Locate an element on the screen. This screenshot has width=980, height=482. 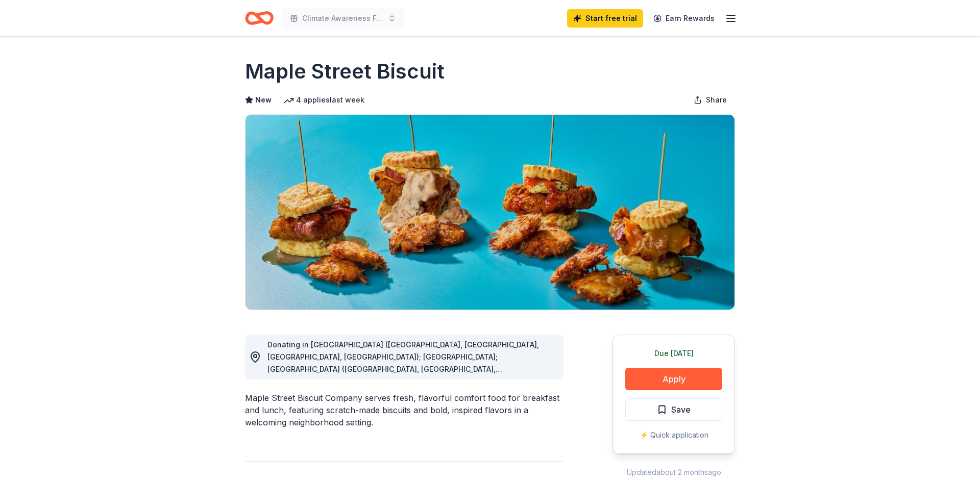
span: Share is located at coordinates (716, 100).